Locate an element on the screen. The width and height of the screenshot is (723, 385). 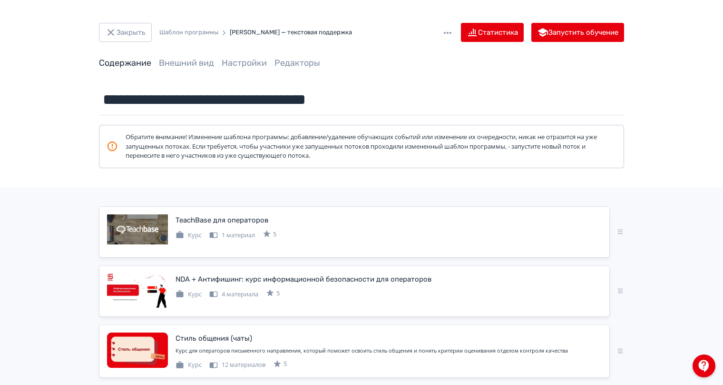
div: TeachBase для операторов is located at coordinates (222, 220).